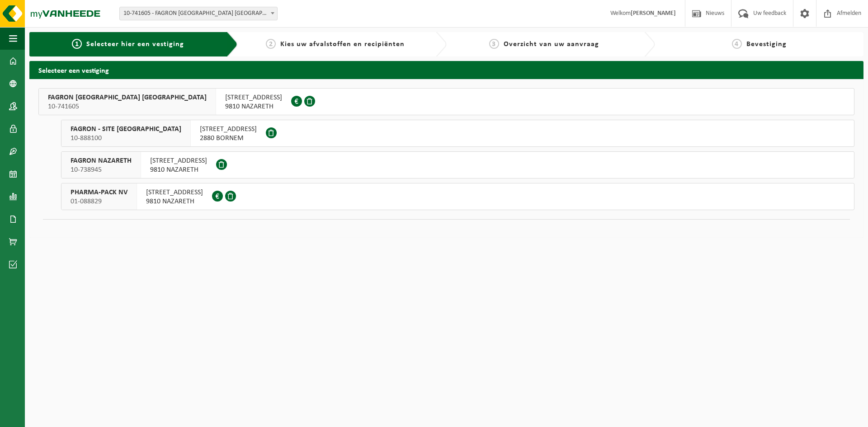 The width and height of the screenshot is (868, 427). Describe the element at coordinates (228, 138) in the screenshot. I see `span: 2880 BORNEM` at that location.